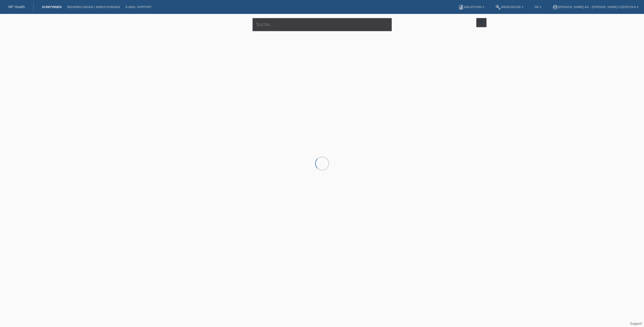 The image size is (644, 327). What do you see at coordinates (139, 7) in the screenshot?
I see `a: E-Mail Support` at bounding box center [139, 7].